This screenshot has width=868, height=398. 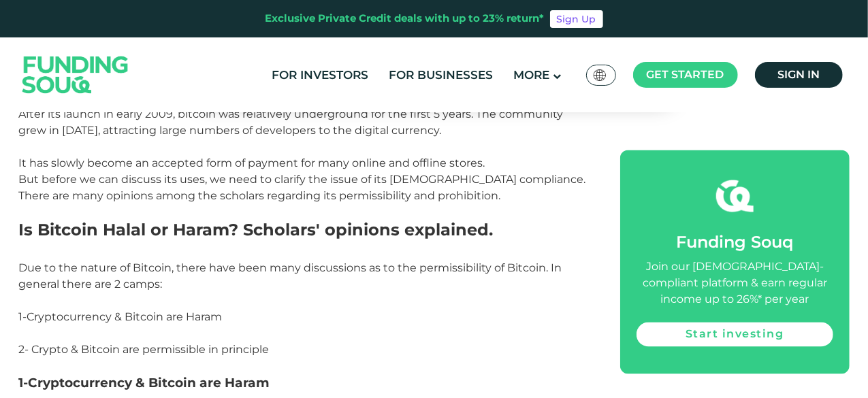 I want to click on a: Sign Up, so click(x=577, y=19).